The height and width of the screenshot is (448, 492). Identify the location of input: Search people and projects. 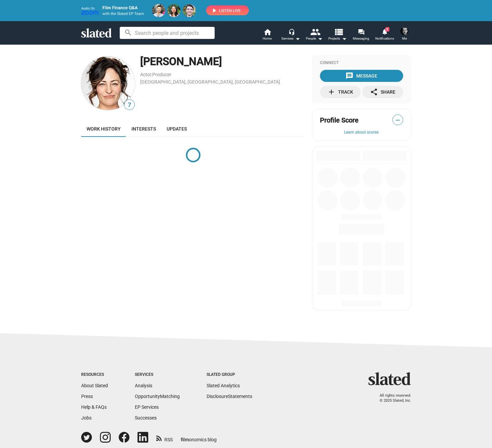
(167, 33).